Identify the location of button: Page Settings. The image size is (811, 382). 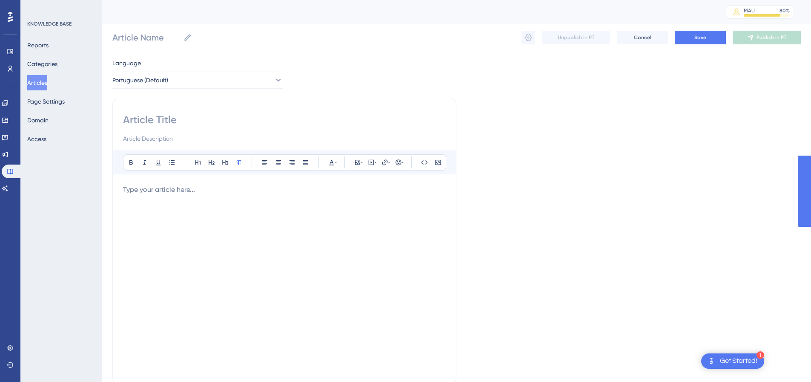
(46, 101).